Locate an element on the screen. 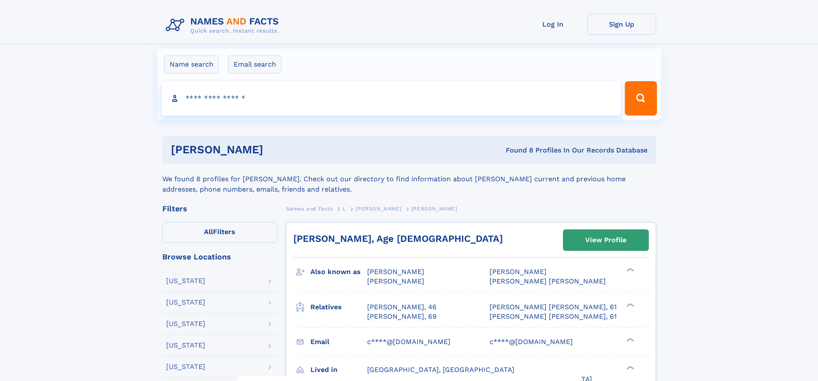  h3: Relatives is located at coordinates (339, 307).